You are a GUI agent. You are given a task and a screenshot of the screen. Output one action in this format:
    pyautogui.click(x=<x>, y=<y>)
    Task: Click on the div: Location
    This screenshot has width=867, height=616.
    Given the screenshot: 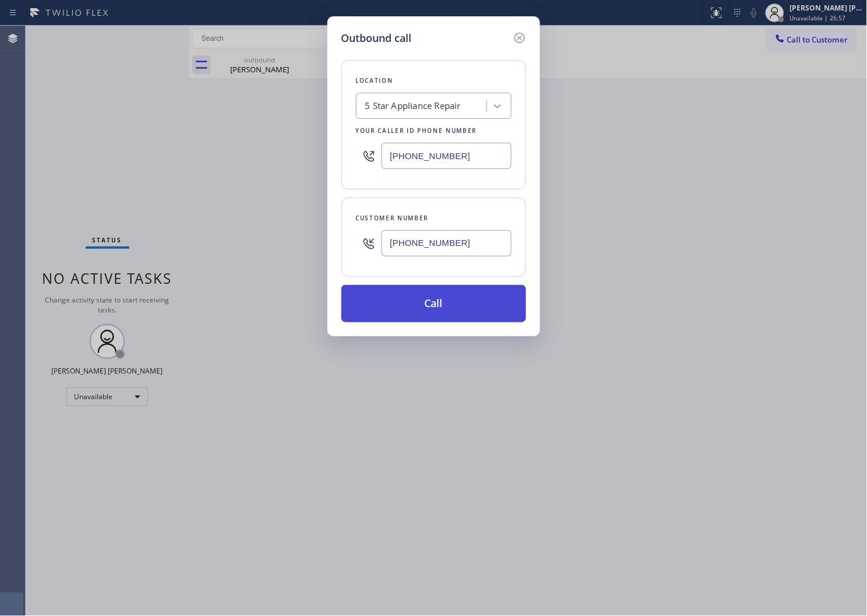 What is the action you would take?
    pyautogui.click(x=434, y=80)
    